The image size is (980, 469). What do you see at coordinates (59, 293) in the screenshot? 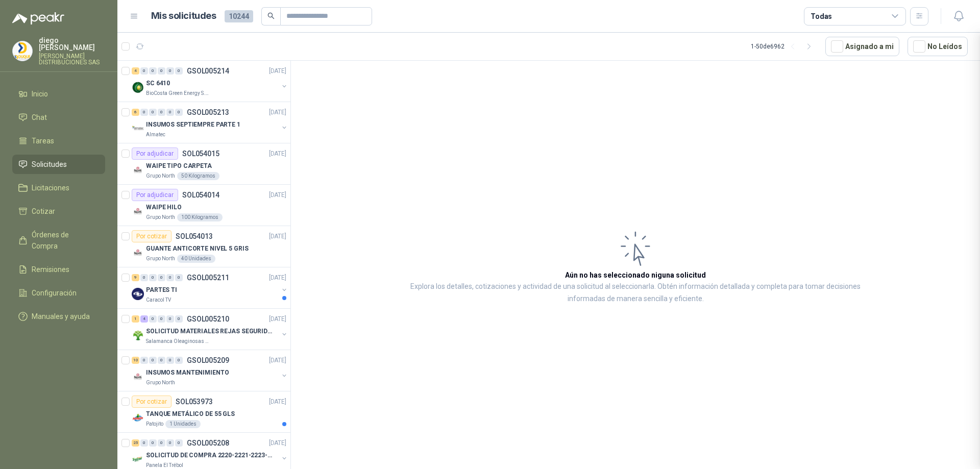
I see `a: Configuración` at bounding box center [59, 293].